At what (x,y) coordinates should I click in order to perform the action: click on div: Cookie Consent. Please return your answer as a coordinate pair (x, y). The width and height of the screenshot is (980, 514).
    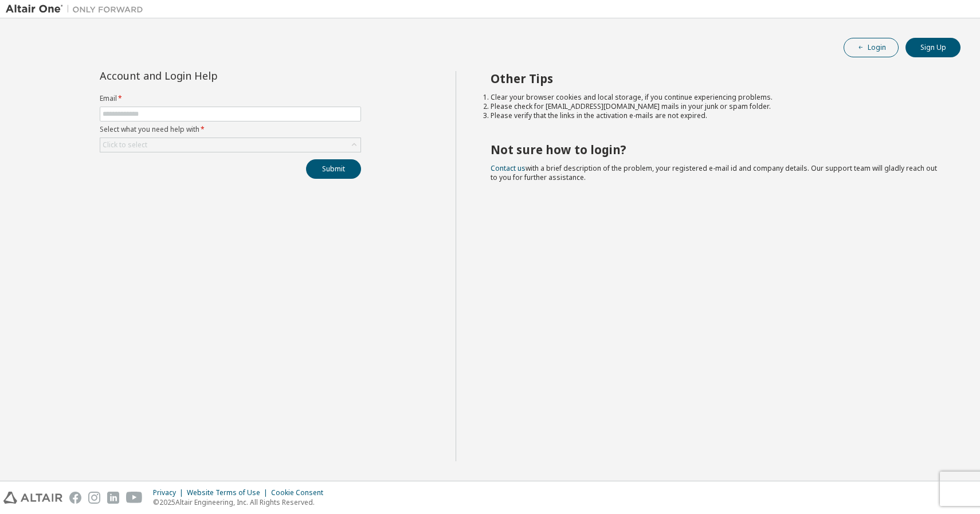
    Looking at the image, I should click on (300, 493).